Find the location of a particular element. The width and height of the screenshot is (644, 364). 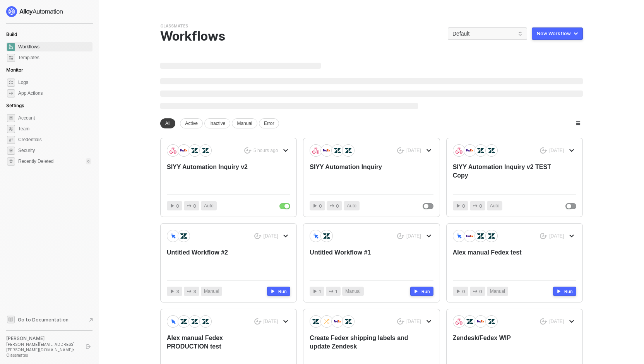

div: SIYY Automation Inquiry is located at coordinates (359, 175).